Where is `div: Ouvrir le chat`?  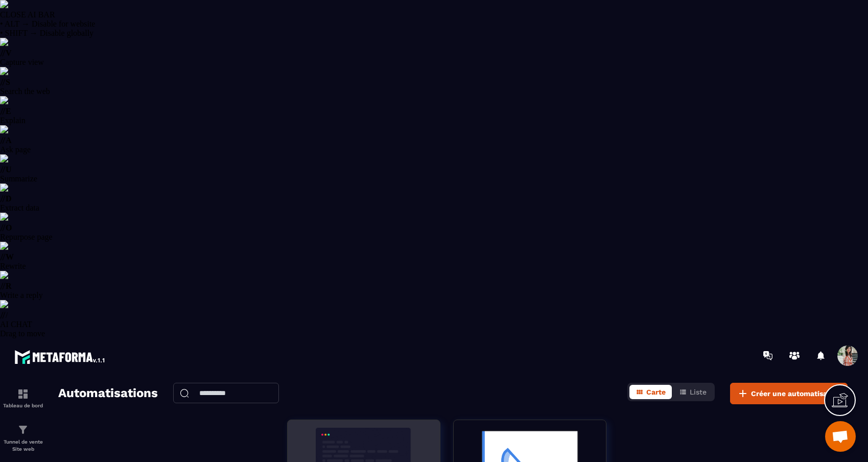 div: Ouvrir le chat is located at coordinates (840, 436).